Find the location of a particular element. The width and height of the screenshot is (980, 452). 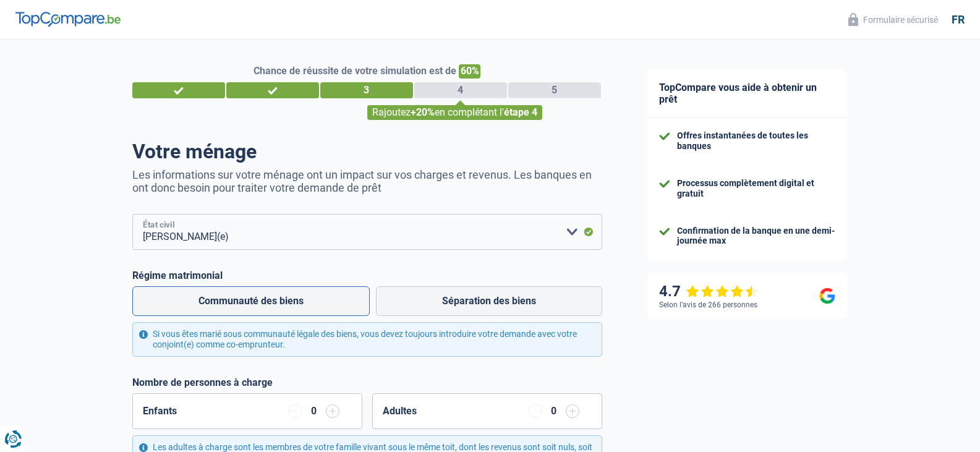

div: fr is located at coordinates (957, 20).